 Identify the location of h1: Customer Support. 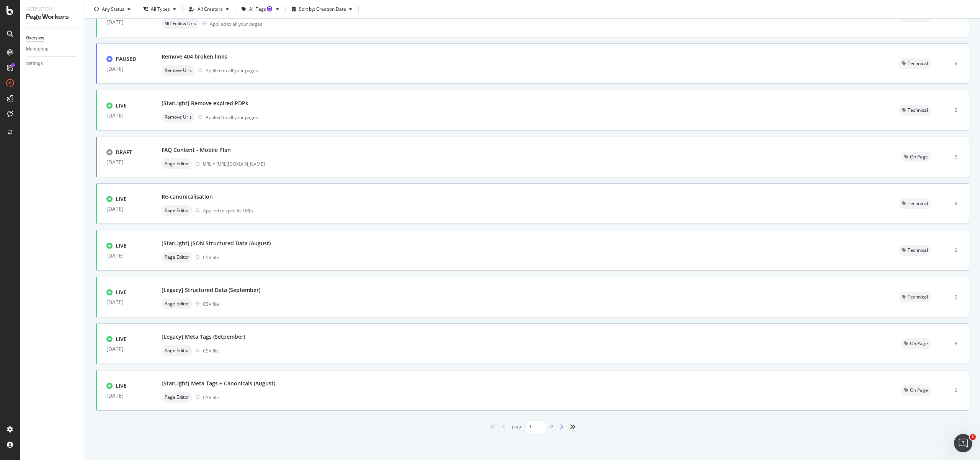
(65, 7).